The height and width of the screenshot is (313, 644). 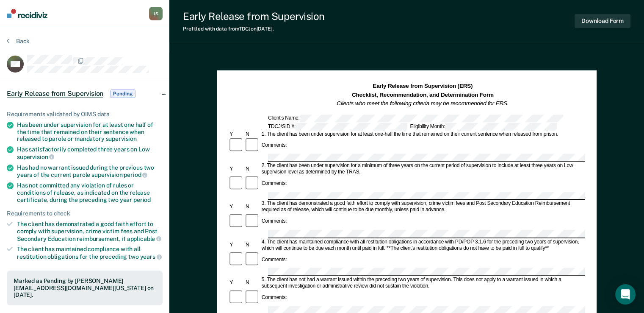 What do you see at coordinates (156, 13) in the screenshot?
I see `div: J S` at bounding box center [156, 13].